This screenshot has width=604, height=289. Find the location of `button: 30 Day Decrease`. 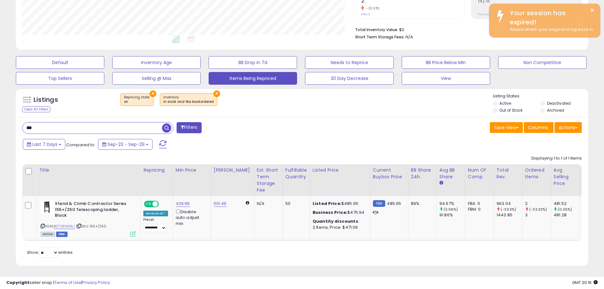

button: 30 Day Decrease is located at coordinates (349, 78).